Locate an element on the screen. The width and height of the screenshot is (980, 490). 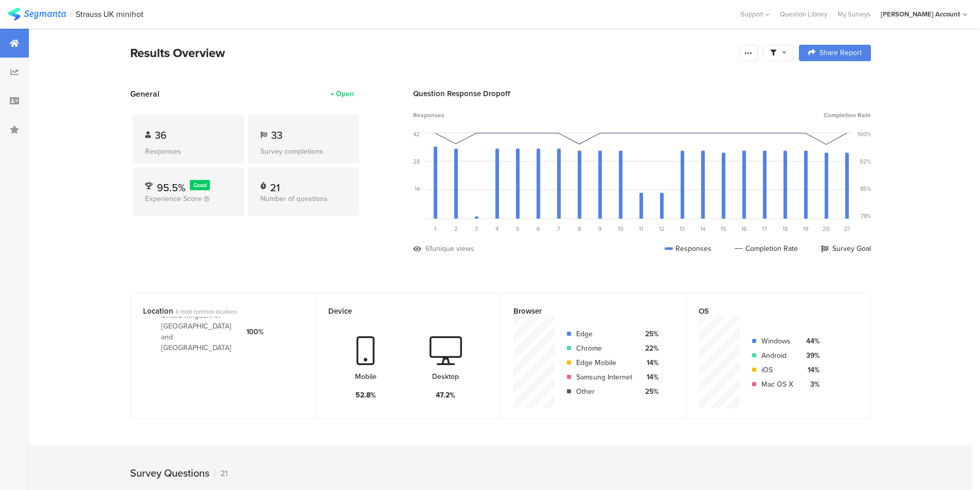
div: Strauss UK minihot is located at coordinates (109, 14).